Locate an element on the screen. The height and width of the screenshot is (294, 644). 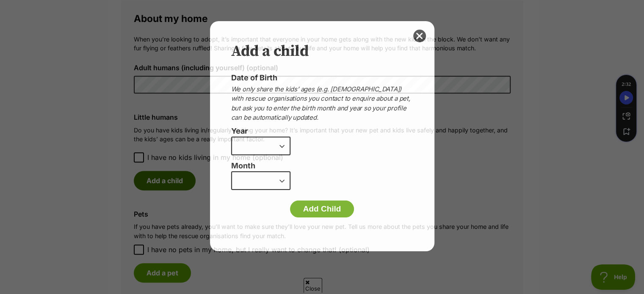
button: close is located at coordinates (419, 36).